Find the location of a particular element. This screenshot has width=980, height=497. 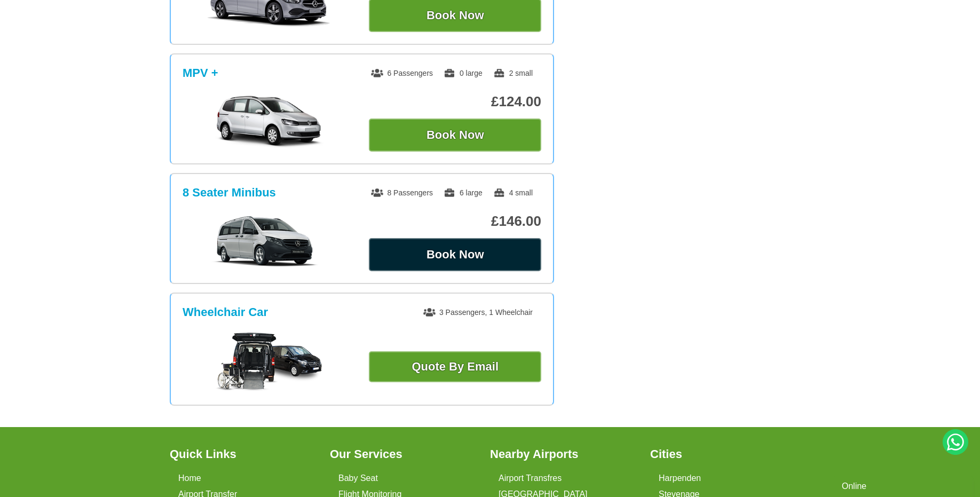

img: 8 Seater Minibus is located at coordinates (269, 241).